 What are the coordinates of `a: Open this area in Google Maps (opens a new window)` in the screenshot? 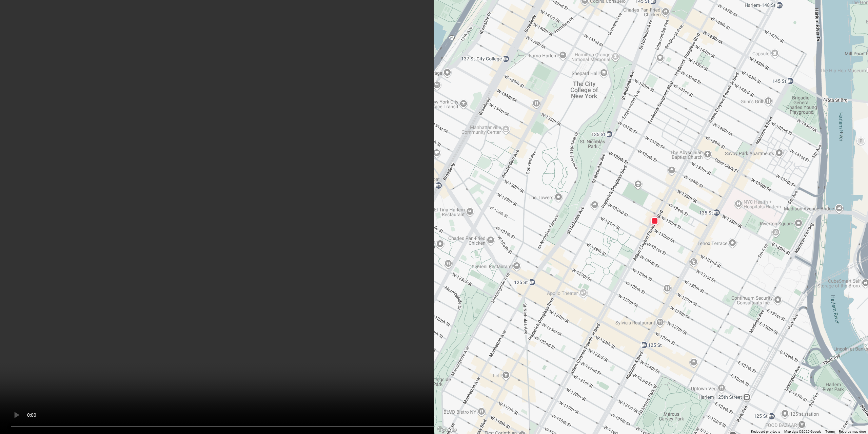 It's located at (447, 429).